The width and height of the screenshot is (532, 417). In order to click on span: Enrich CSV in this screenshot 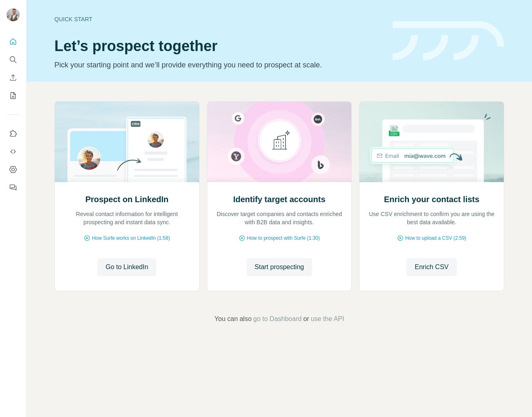, I will do `click(431, 267)`.